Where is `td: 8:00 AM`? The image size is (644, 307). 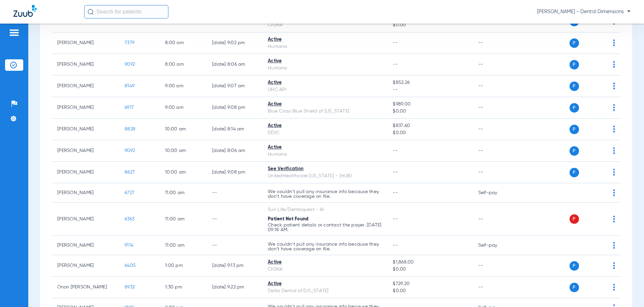
td: 8:00 AM is located at coordinates (183, 65).